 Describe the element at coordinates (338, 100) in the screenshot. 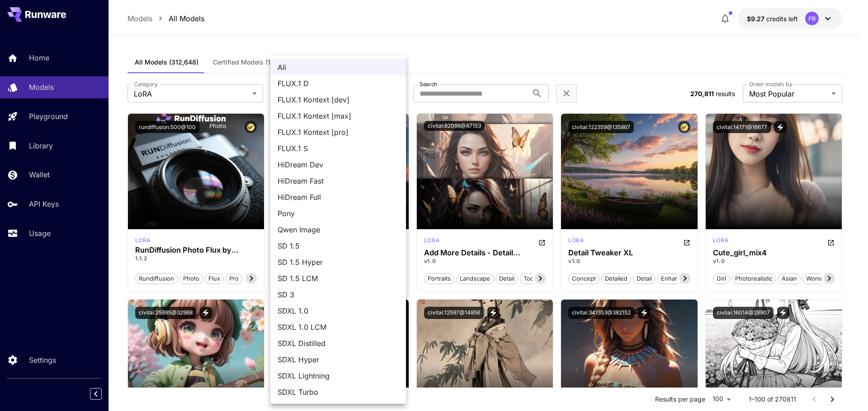

I see `span: FLUX.1 Kontext [dev]` at that location.